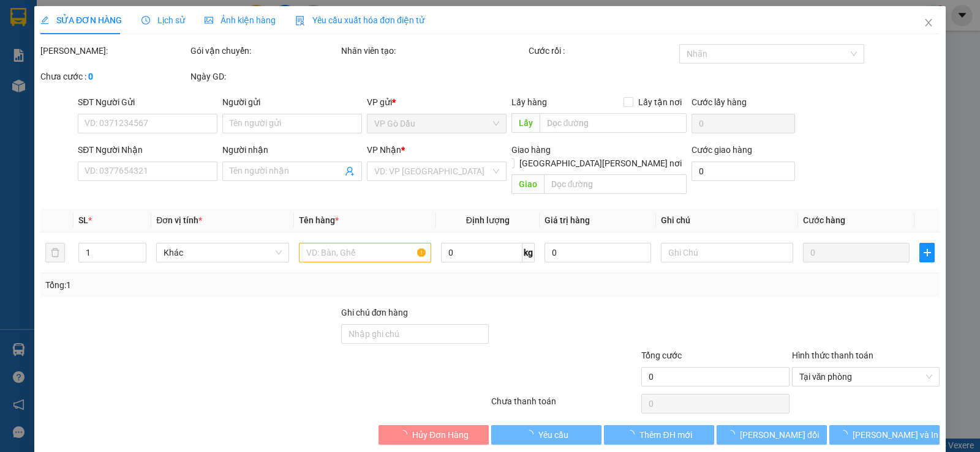 This screenshot has height=452, width=980. I want to click on input: Cước giao hàng, so click(743, 172).